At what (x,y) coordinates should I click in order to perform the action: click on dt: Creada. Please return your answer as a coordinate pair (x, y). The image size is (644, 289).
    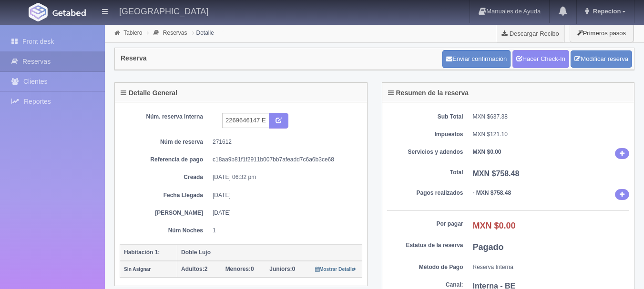
    Looking at the image, I should click on (165, 177).